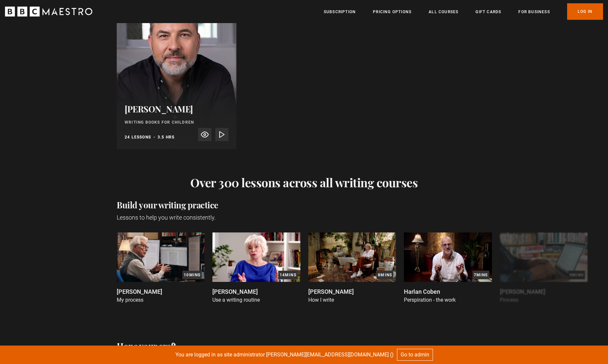 Image resolution: width=608 pixels, height=364 pixels. I want to click on a: All Courses, so click(443, 12).